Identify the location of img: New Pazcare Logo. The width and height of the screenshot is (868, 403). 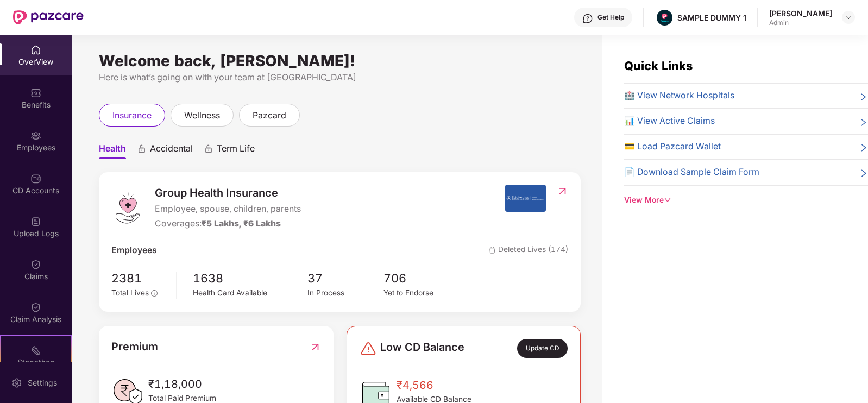
(48, 18).